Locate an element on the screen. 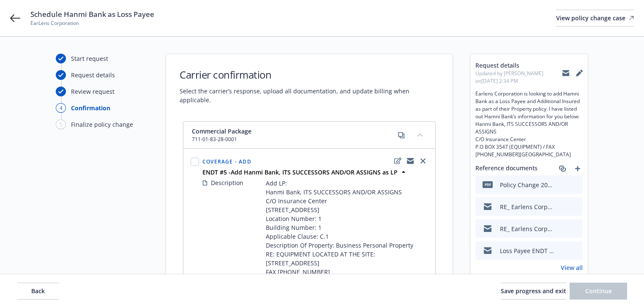 Image resolution: width=644 pixels, height=308 pixels. div: Request details is located at coordinates (93, 75).